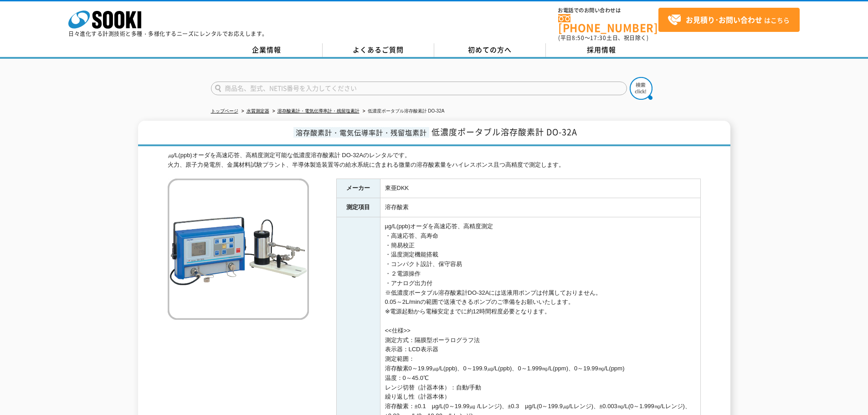 The height and width of the screenshot is (415, 868). I want to click on a: 水質測定器, so click(258, 111).